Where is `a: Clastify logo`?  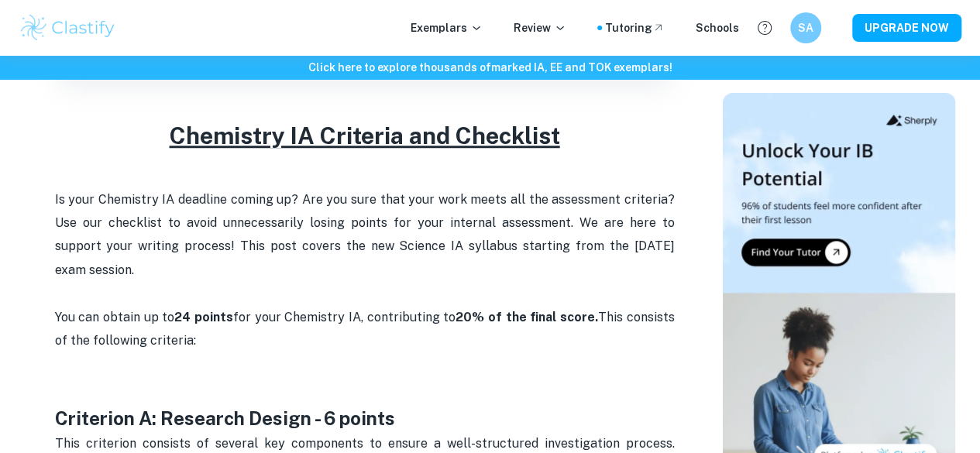
a: Clastify logo is located at coordinates (67, 27).